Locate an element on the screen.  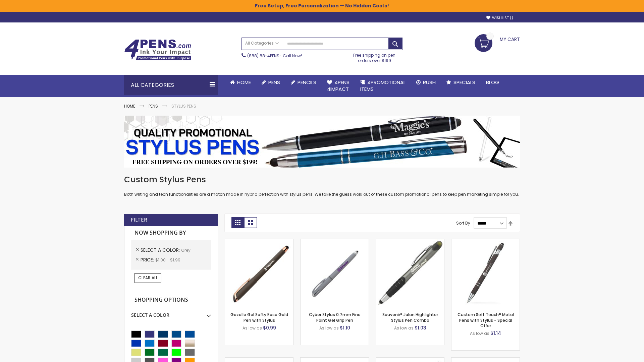
strong: Grid is located at coordinates (238, 223).